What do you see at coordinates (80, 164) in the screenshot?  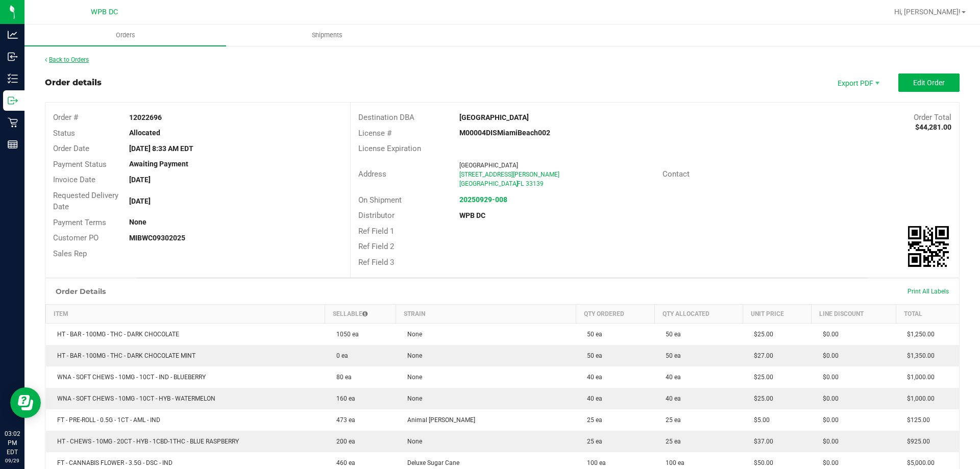 I see `span: Payment Status` at bounding box center [80, 164].